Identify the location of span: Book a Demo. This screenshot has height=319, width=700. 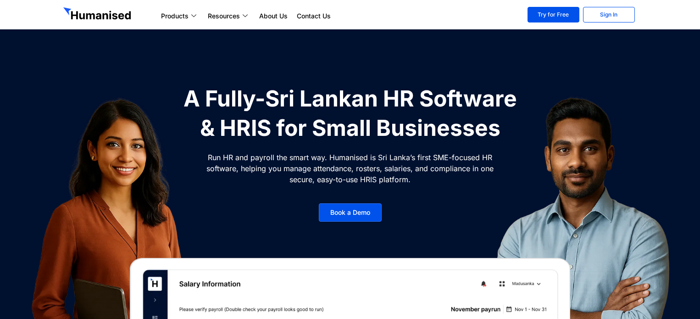
(350, 212).